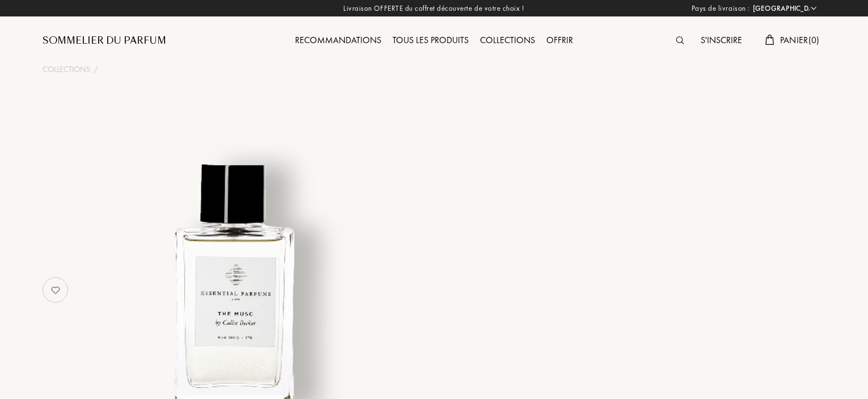 Image resolution: width=868 pixels, height=399 pixels. What do you see at coordinates (104, 41) in the screenshot?
I see `div: Sommelier du Parfum` at bounding box center [104, 41].